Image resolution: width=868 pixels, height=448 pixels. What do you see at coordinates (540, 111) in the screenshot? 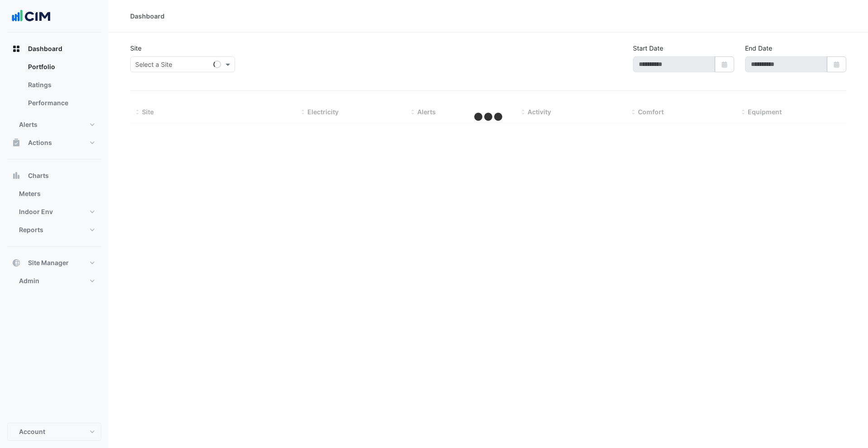
I see `span: Activity` at bounding box center [540, 111].